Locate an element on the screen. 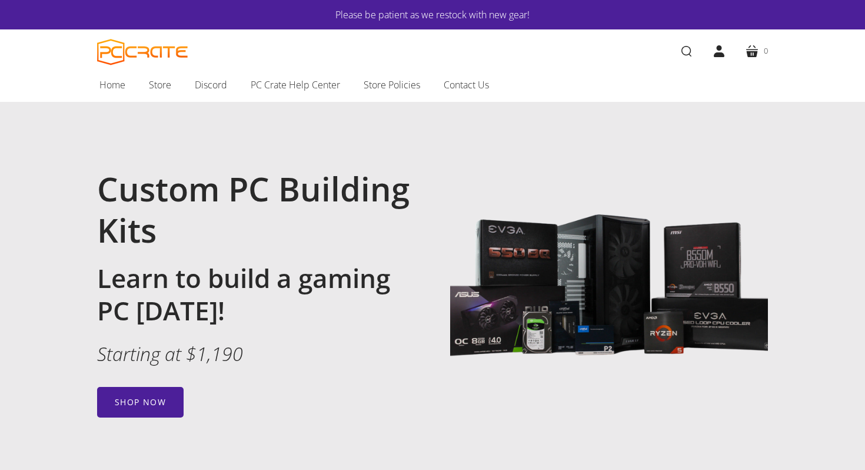  a: Contact Us is located at coordinates (466, 85).